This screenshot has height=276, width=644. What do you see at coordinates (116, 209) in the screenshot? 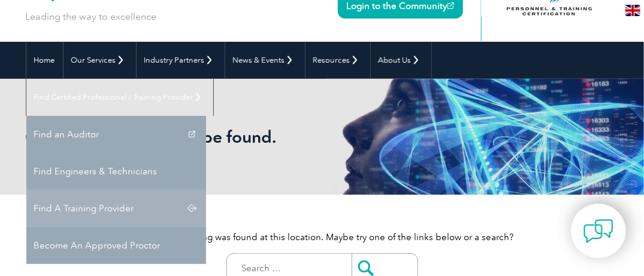
I see `a: Find A Training Provider` at bounding box center [116, 209].